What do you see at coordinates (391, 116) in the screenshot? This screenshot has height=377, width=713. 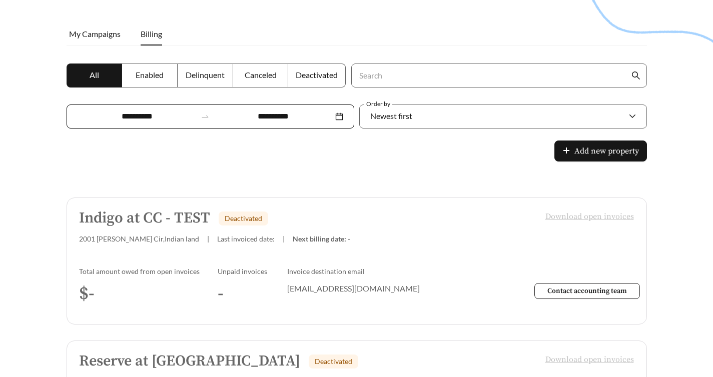 I see `span: Newest first` at bounding box center [391, 116].